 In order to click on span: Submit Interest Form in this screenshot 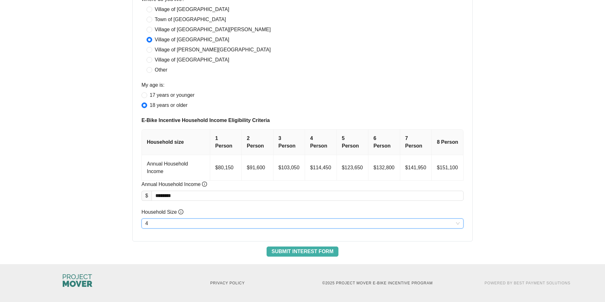, I will do `click(302, 251)`.